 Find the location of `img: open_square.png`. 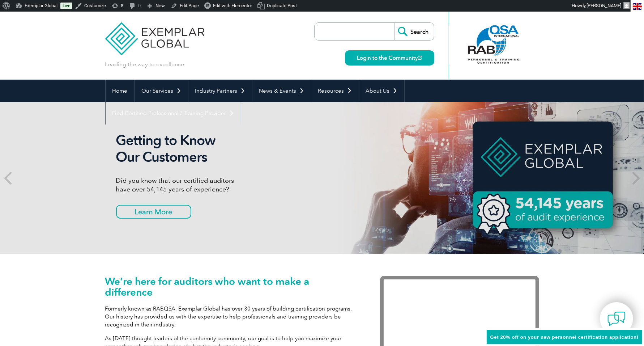

img: open_square.png is located at coordinates (420, 58).